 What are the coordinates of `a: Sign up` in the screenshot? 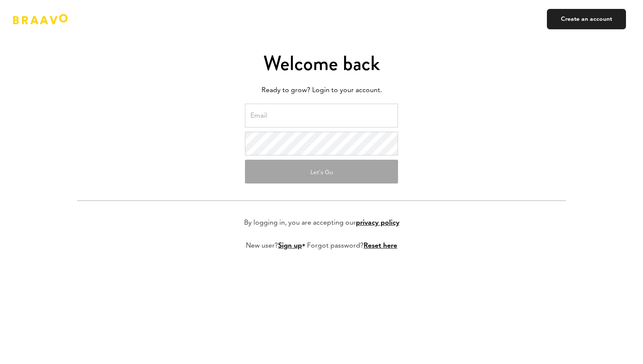 It's located at (290, 246).